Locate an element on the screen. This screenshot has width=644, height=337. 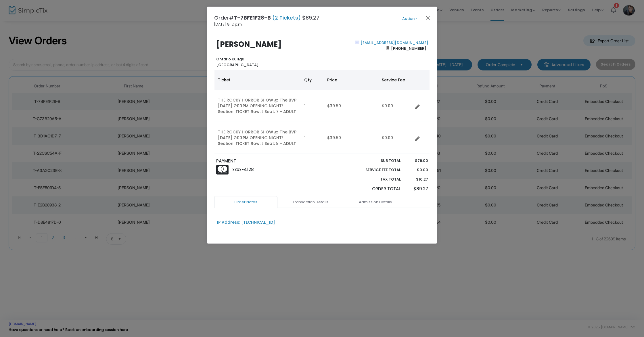
span: T-7BFE1F28-B is located at coordinates (252, 18).